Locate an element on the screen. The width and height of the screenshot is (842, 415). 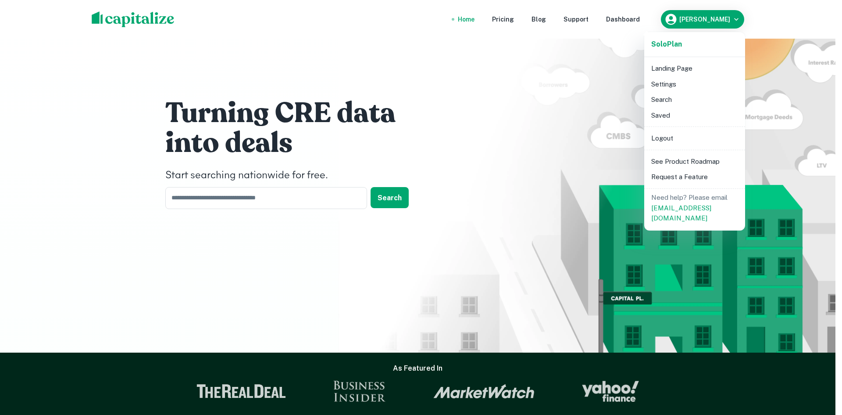
strong: Solo Plan is located at coordinates (667, 44).